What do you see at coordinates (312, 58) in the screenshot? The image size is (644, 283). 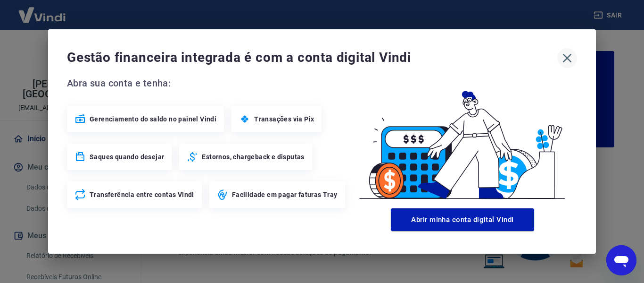 I see `span: Gestão financeira integrada é com a conta digital Vindi` at bounding box center [312, 58].